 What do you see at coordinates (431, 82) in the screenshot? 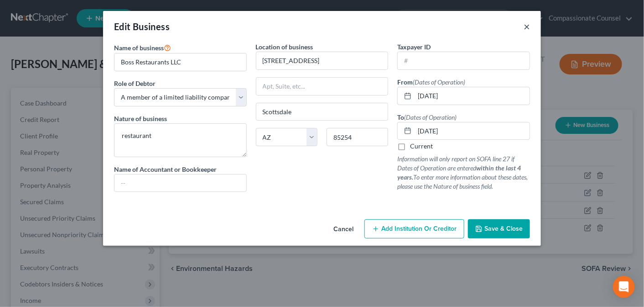
I see `label: From` at bounding box center [431, 82].